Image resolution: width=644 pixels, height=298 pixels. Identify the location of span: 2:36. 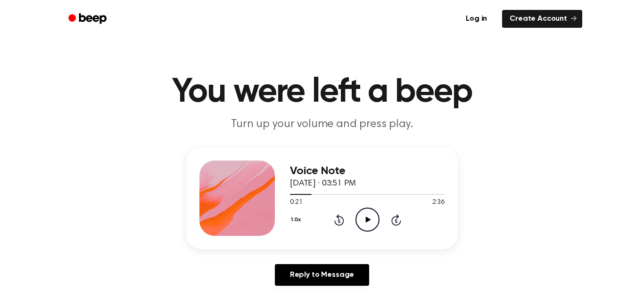
(439, 202).